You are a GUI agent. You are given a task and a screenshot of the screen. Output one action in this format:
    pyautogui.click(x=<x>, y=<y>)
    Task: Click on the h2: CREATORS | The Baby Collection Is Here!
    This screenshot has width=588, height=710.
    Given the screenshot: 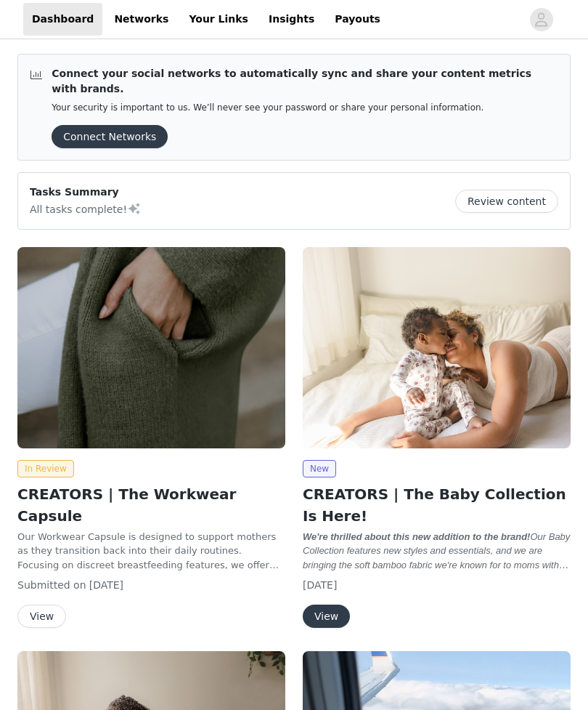 What is the action you would take?
    pyautogui.click(x=436, y=505)
    